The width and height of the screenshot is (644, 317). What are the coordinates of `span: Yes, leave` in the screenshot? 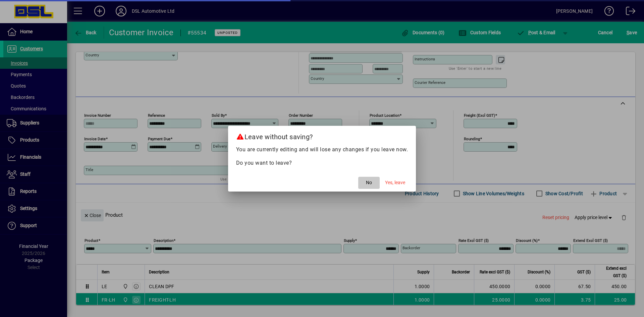 It's located at (395, 183).